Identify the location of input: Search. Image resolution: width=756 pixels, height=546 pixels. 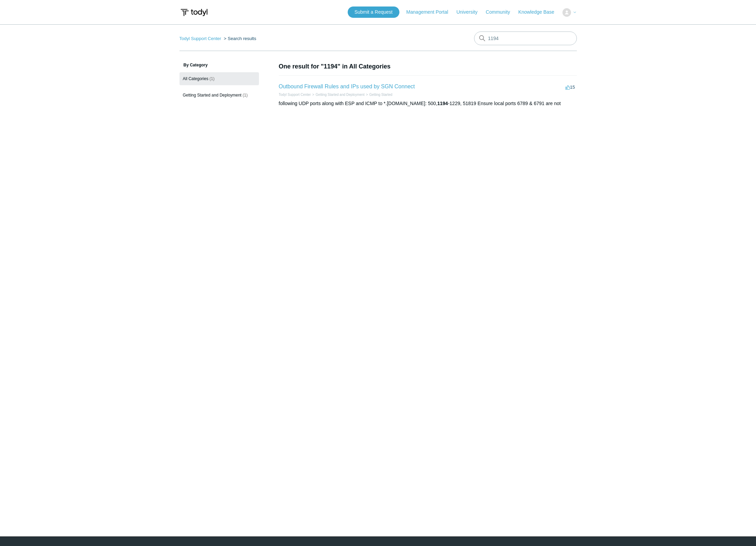
(525, 38).